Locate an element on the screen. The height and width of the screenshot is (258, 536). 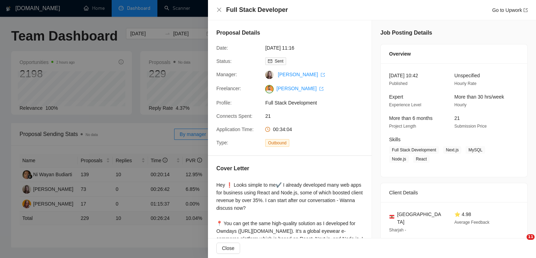
span: More than 30 hrs/week is located at coordinates (479, 97).